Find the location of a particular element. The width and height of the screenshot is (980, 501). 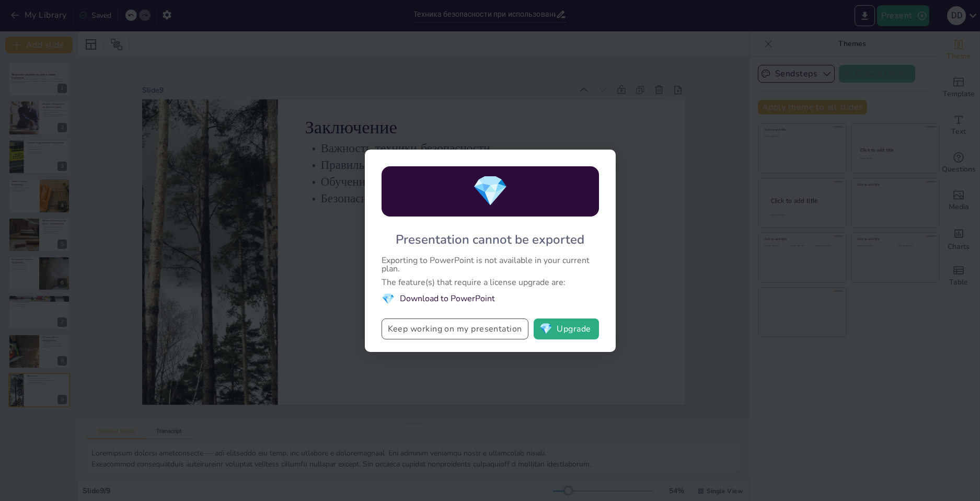

button: diamondUpgrade is located at coordinates (566, 329).